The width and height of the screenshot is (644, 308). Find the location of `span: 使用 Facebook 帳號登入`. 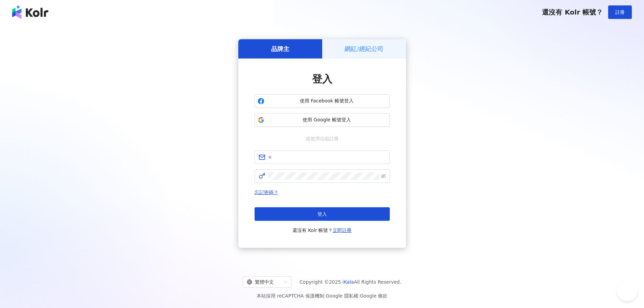

span: 使用 Facebook 帳號登入 is located at coordinates (327, 101).